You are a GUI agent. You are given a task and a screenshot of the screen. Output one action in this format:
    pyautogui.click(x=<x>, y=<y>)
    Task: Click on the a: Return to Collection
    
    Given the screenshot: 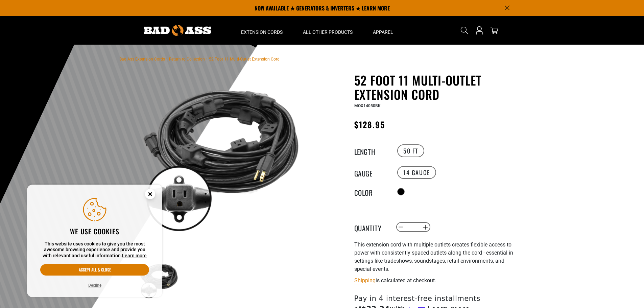 What is the action you would take?
    pyautogui.click(x=187, y=59)
    